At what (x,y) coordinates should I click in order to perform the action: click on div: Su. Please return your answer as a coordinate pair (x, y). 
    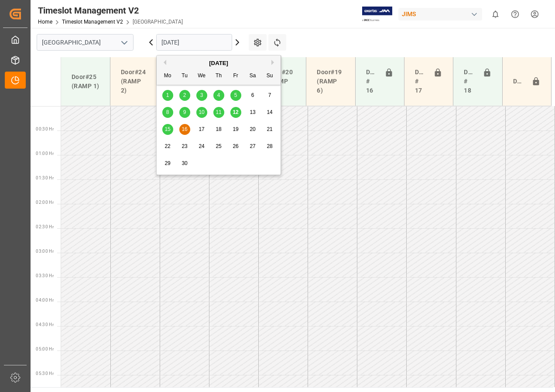
    Looking at the image, I should click on (270, 76).